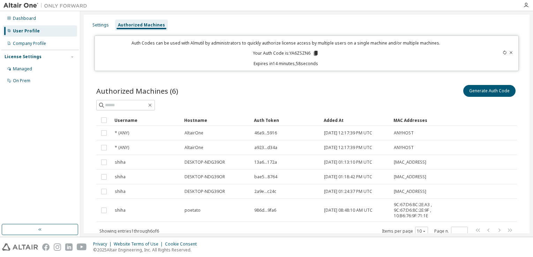 Image resolution: width=533 pixels, height=257 pixels. What do you see at coordinates (147, 250) in the screenshot?
I see `p: © 2025 Altair Engineering, Inc. All Rights Reserved.` at bounding box center [147, 250].